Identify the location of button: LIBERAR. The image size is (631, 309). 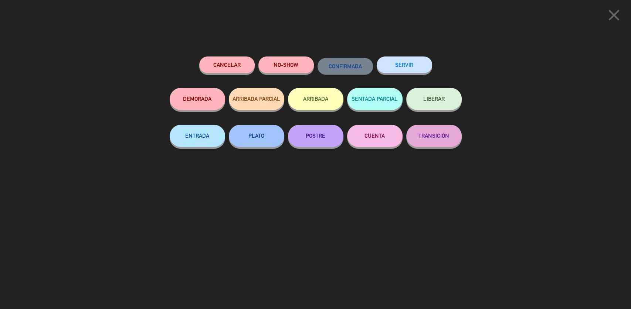
(434, 99).